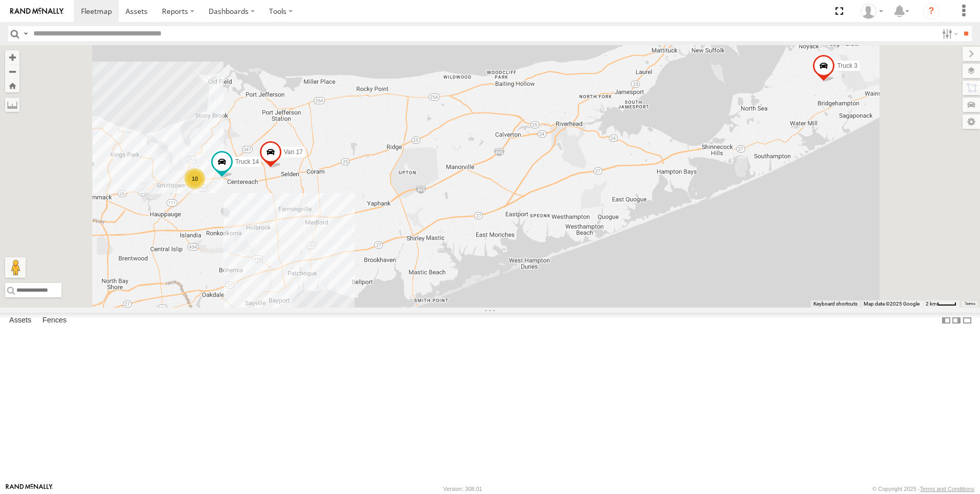  I want to click on button: Zoom out, so click(12, 71).